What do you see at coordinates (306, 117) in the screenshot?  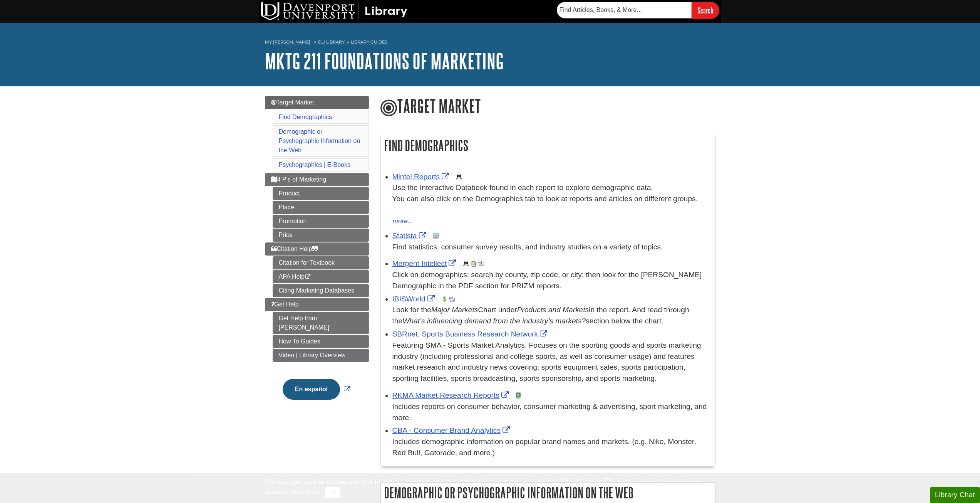 I see `a: Find Demographics` at bounding box center [306, 117].